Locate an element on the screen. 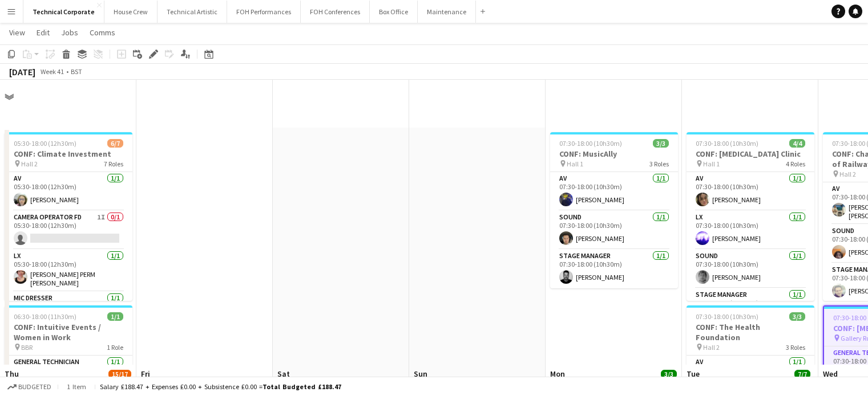 The width and height of the screenshot is (868, 396). span: Edit is located at coordinates (43, 32).